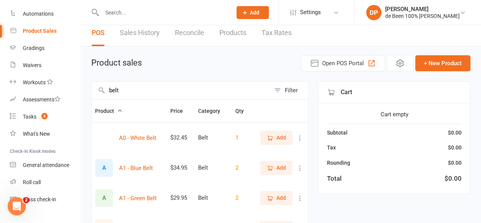 Image resolution: width=481 pixels, height=223 pixels. Describe the element at coordinates (45, 99) in the screenshot. I see `a: Assessments` at that location.